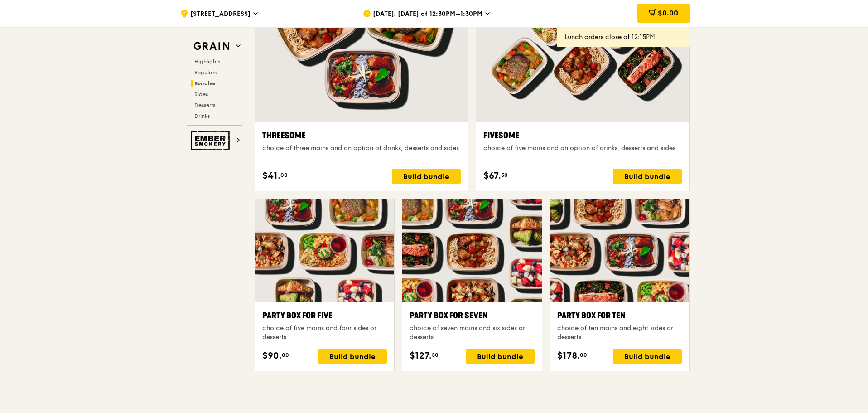 The width and height of the screenshot is (868, 413). Describe the element at coordinates (472, 332) in the screenshot. I see `div: choice of seven mains and six sides or desserts` at that location.